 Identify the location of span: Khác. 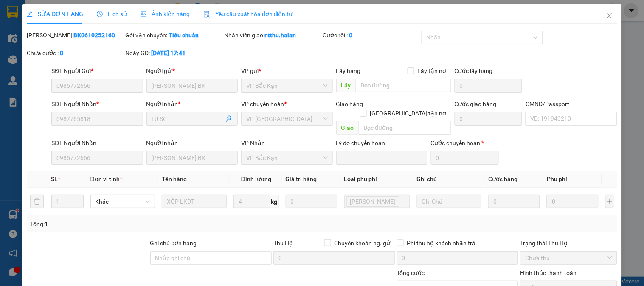
(123, 202).